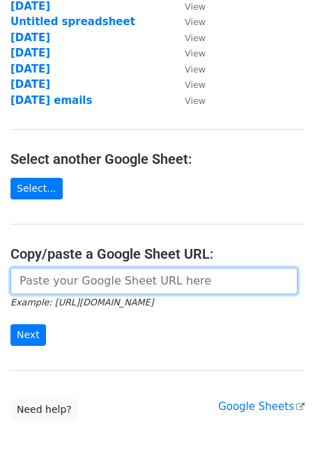  What do you see at coordinates (36, 188) in the screenshot?
I see `a: Select...` at bounding box center [36, 188].